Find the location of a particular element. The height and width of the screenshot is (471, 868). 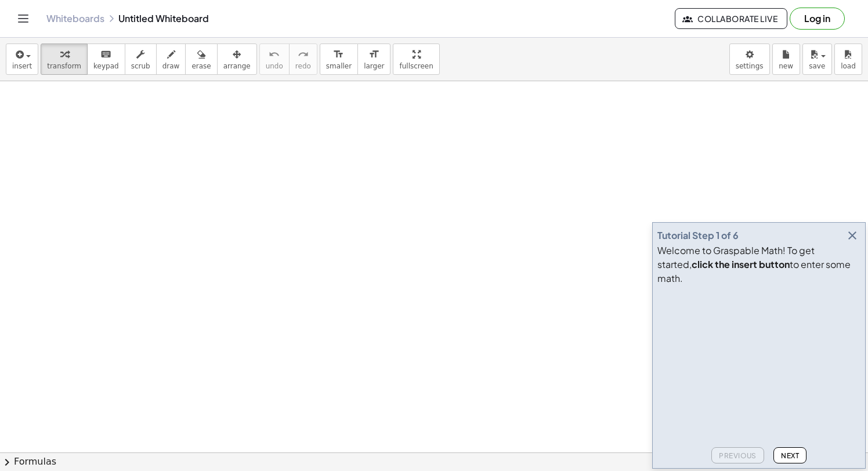

button: fullscreen is located at coordinates (416, 59).